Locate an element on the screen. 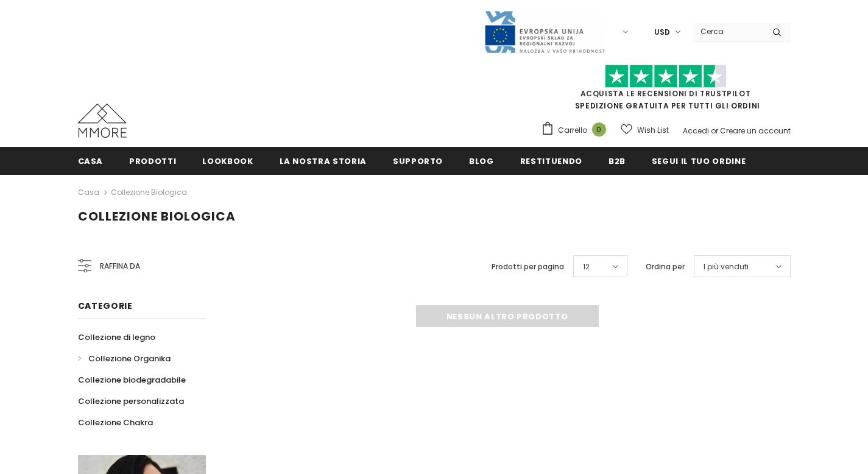 The height and width of the screenshot is (474, 868). span: Blog is located at coordinates (481, 161).